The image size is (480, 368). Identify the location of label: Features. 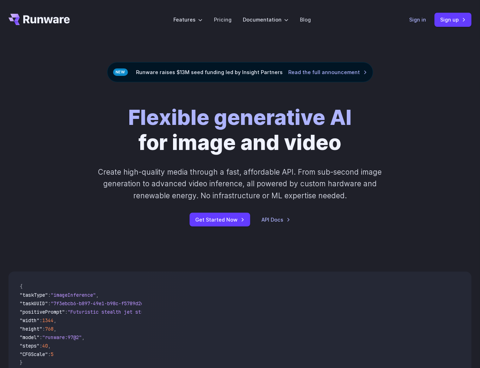
(188, 19).